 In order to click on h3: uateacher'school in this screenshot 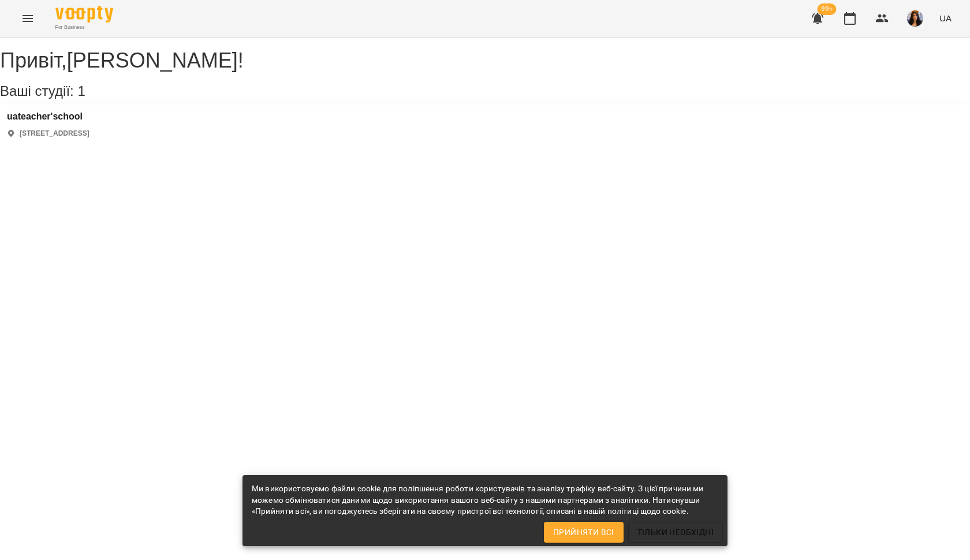, I will do `click(48, 117)`.